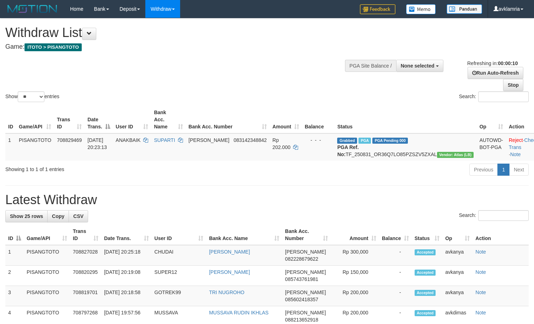 This screenshot has width=534, height=324. I want to click on td: 2, so click(15, 275).